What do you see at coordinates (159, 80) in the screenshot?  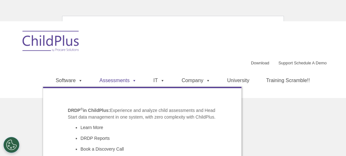 I see `a: IT` at bounding box center [159, 80].